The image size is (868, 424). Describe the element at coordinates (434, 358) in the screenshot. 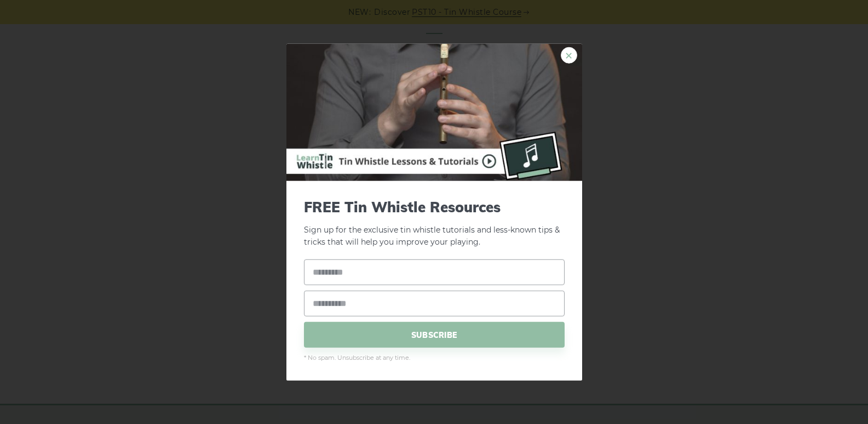

I see `span: * No spam. Unsubscribe at any time.` at that location.